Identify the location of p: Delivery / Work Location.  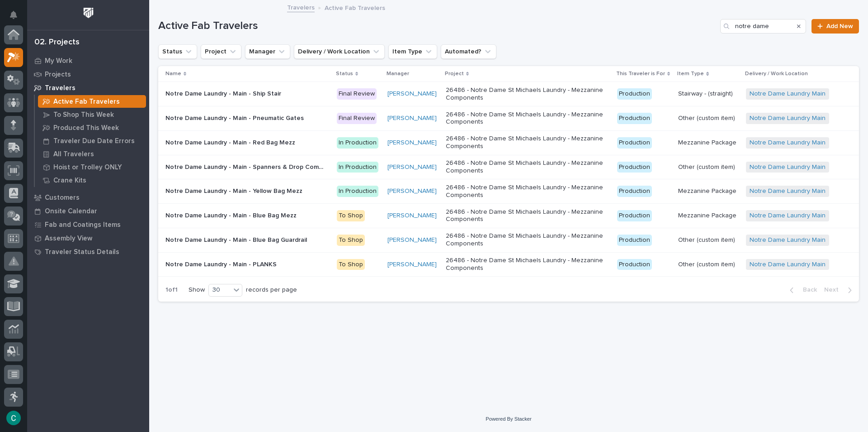
(776, 74).